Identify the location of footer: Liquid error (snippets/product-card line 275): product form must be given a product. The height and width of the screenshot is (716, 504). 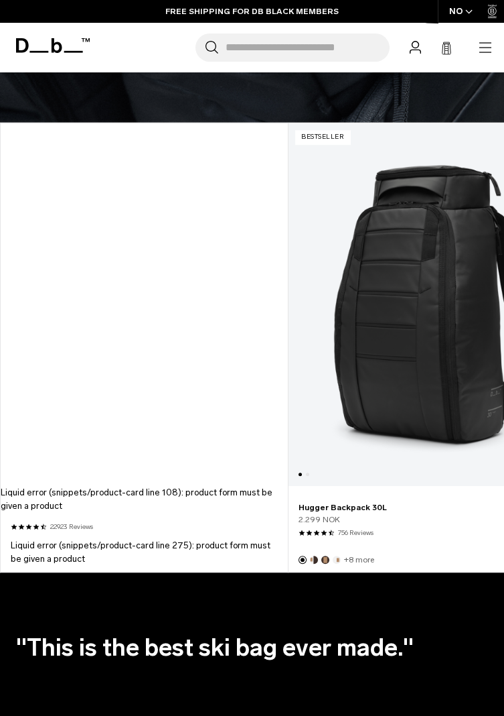
(144, 552).